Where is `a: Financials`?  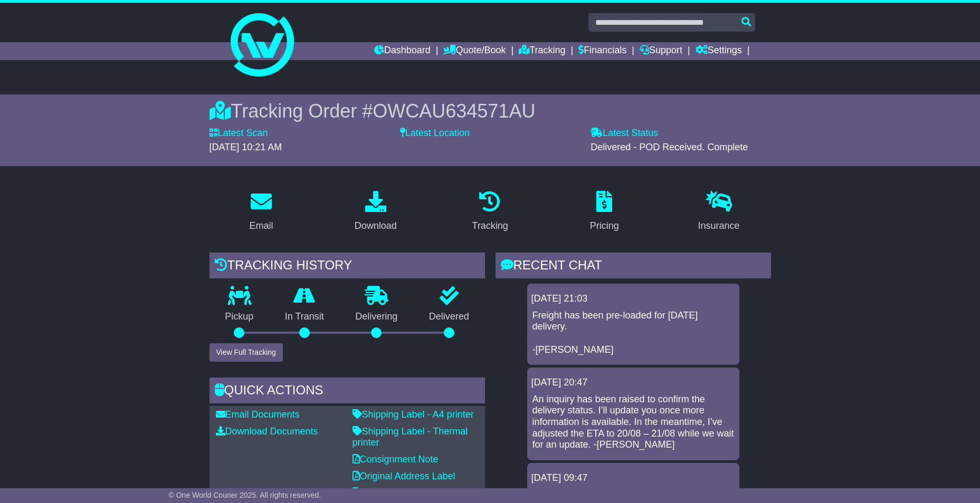
a: Financials is located at coordinates (602, 51).